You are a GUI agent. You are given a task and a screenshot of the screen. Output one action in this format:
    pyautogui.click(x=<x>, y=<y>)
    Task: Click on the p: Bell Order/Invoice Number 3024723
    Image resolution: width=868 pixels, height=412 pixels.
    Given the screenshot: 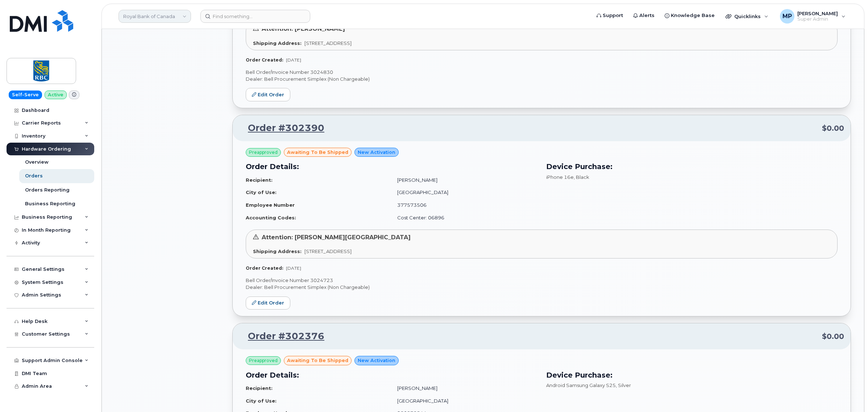 What is the action you would take?
    pyautogui.click(x=541, y=280)
    